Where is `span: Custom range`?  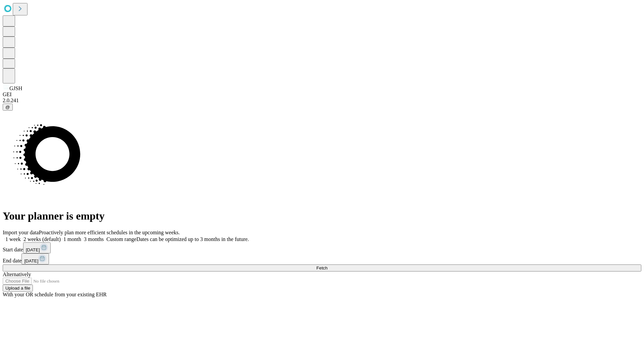
span: Custom range is located at coordinates (121, 239).